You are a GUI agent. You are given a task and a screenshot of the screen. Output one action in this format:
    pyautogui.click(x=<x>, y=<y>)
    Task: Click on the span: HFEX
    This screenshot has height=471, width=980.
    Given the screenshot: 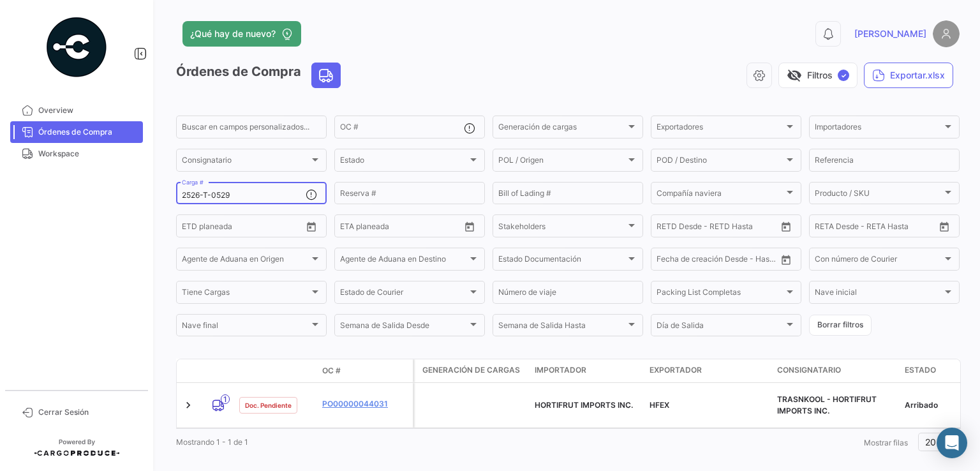 What is the action you would take?
    pyautogui.click(x=658, y=405)
    